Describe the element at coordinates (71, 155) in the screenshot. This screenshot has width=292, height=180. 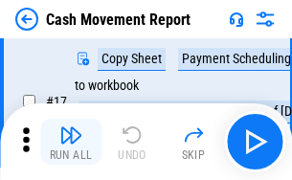
I see `div: Run All` at that location.